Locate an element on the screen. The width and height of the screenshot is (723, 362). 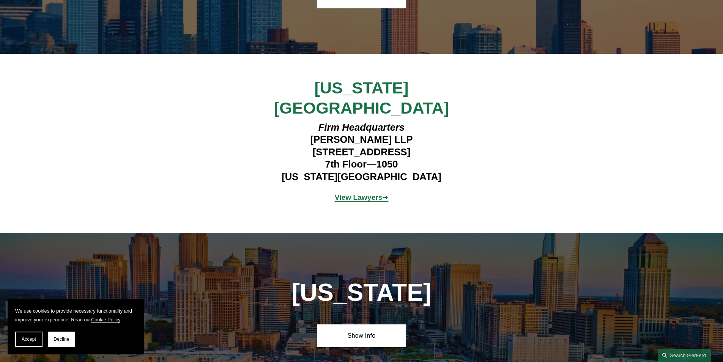
span: Accept is located at coordinates (29, 339).